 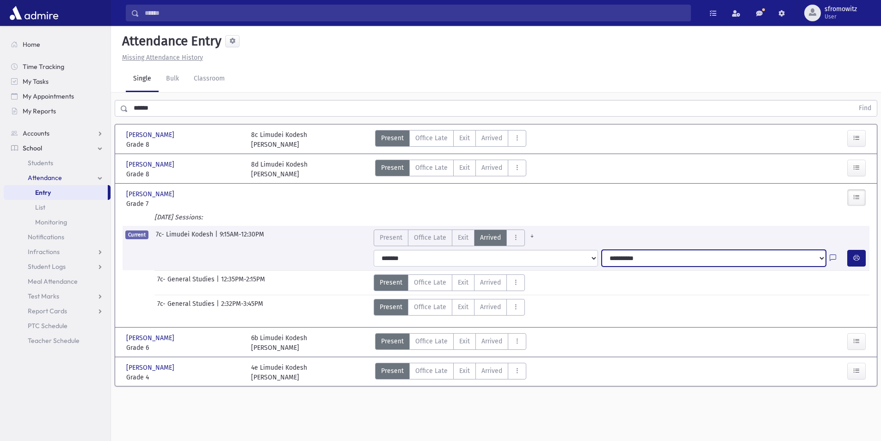 What do you see at coordinates (53, 281) in the screenshot?
I see `span: Meal Attendance` at bounding box center [53, 281].